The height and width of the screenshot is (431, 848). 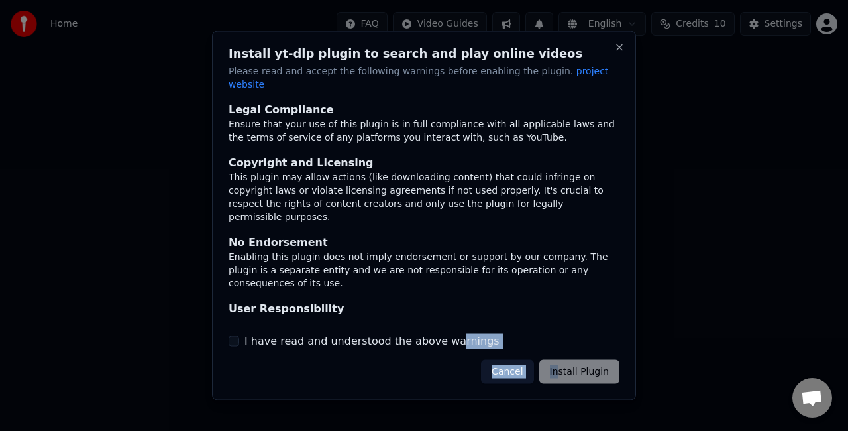 I want to click on h2: Install yt-dlp plugin to search and play online videos, so click(x=424, y=54).